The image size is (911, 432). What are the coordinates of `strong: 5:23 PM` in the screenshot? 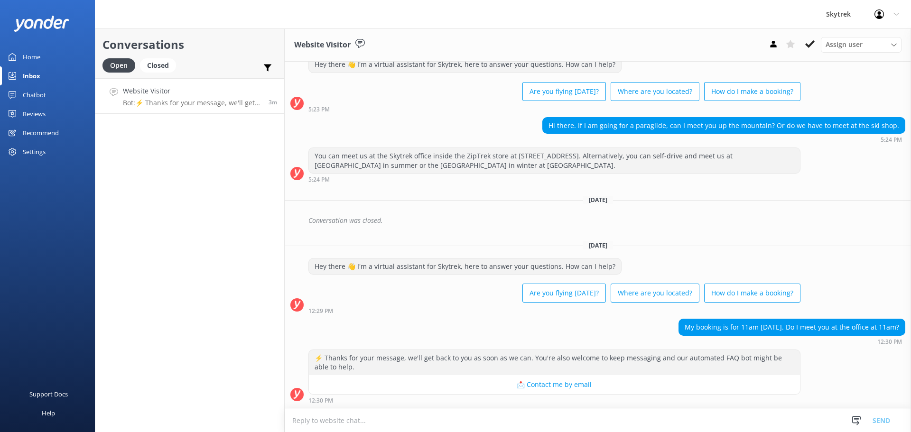 It's located at (319, 110).